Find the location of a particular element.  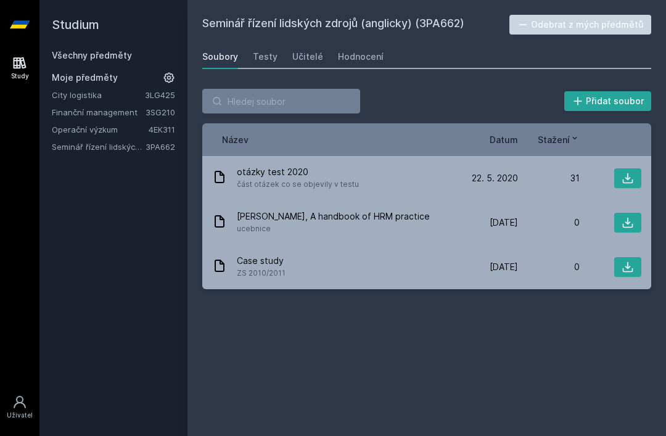

a: 3LG425 is located at coordinates (160, 95).